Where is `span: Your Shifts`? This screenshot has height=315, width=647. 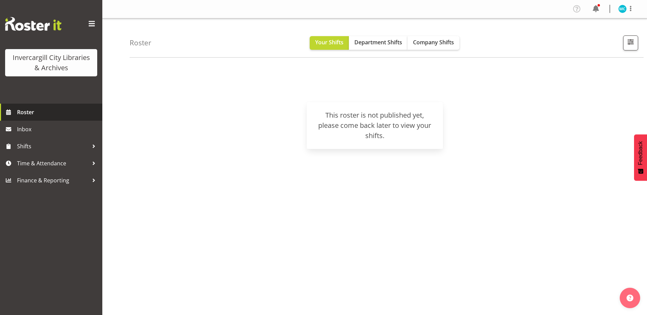 span: Your Shifts is located at coordinates (329, 42).